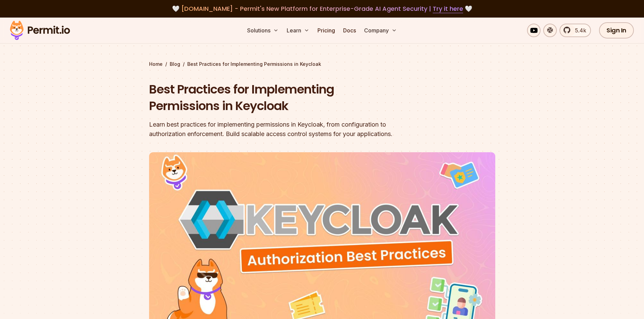 The image size is (644, 319). Describe the element at coordinates (298, 31) in the screenshot. I see `button: Learn` at that location.